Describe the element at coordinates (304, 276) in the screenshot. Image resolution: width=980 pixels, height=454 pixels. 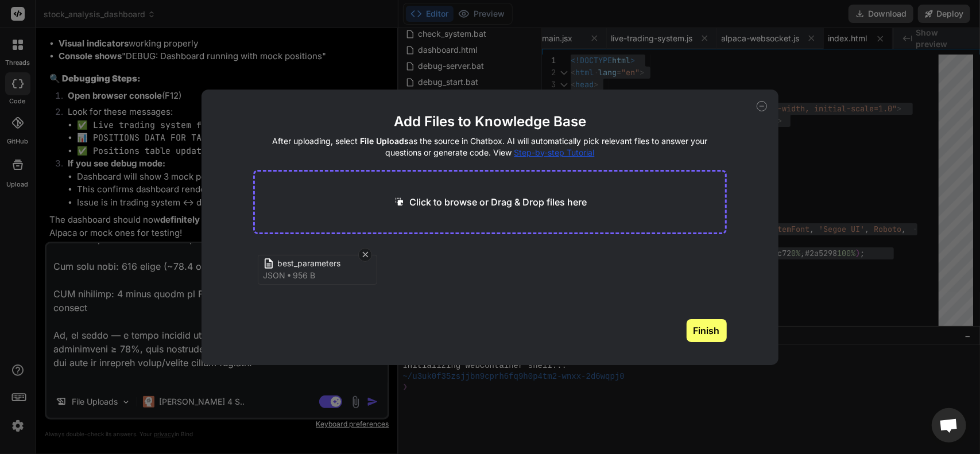
I see `span: 956 B` at that location.